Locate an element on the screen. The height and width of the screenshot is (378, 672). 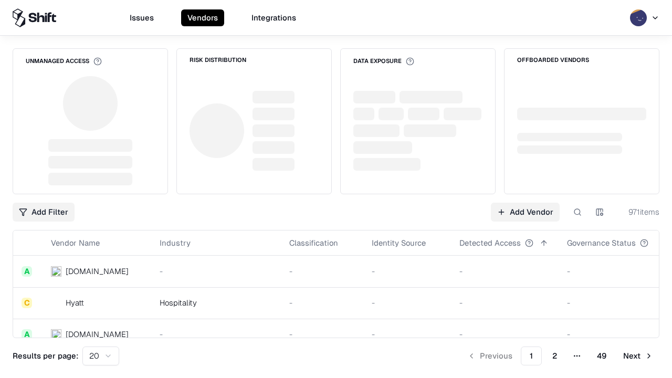
p: Results per page: is located at coordinates (45, 355).